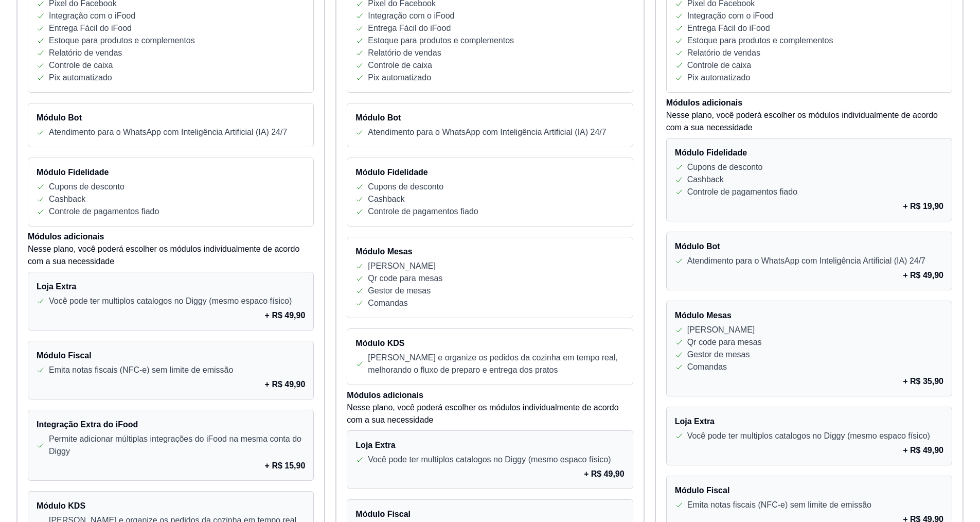 The width and height of the screenshot is (980, 522). I want to click on p: + R$ 15,90, so click(285, 466).